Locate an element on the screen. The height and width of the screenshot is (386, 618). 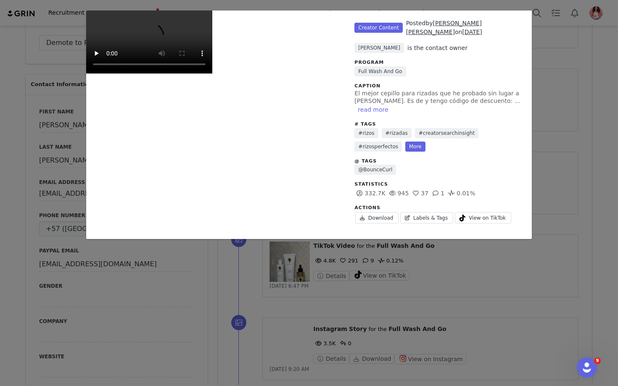
a: #creatorsearchinsight is located at coordinates (447, 133).